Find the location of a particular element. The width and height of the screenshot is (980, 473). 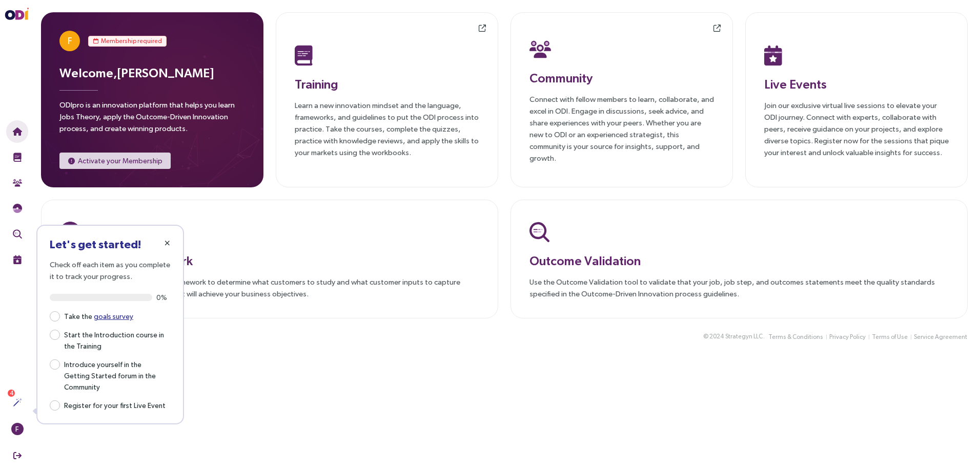

span: Register for your first Live Event is located at coordinates (115, 405).